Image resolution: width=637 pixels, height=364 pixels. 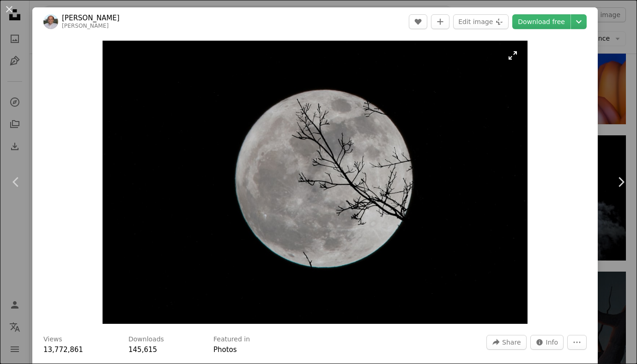 What do you see at coordinates (315, 182) in the screenshot?
I see `img: full moon` at bounding box center [315, 182].